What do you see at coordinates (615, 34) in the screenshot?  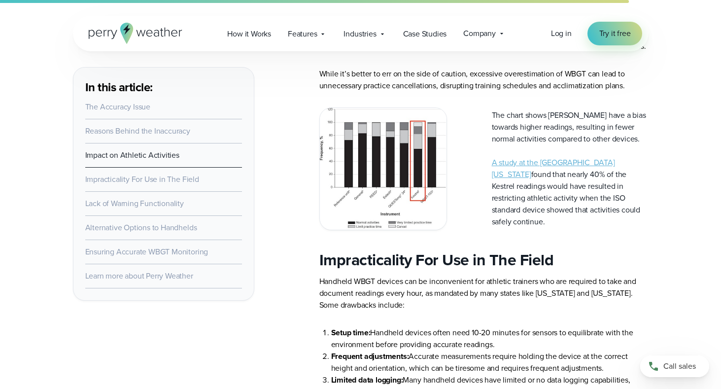 I see `a: Try it free` at bounding box center [615, 34].